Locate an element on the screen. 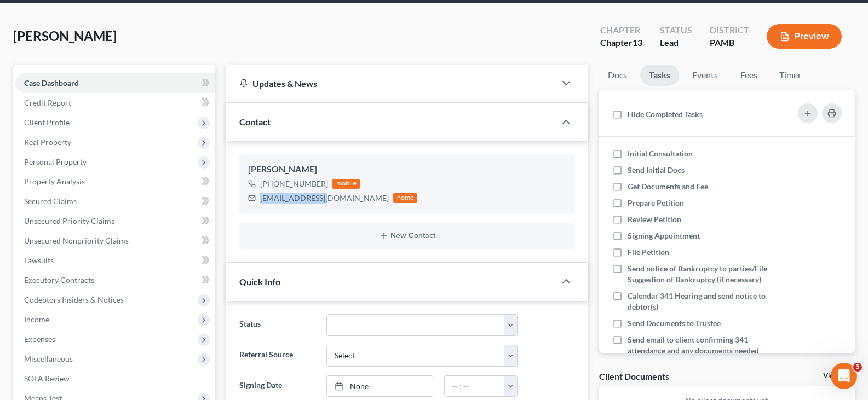 This screenshot has height=400, width=868. a: Unsecured Priority Claims is located at coordinates (115, 221).